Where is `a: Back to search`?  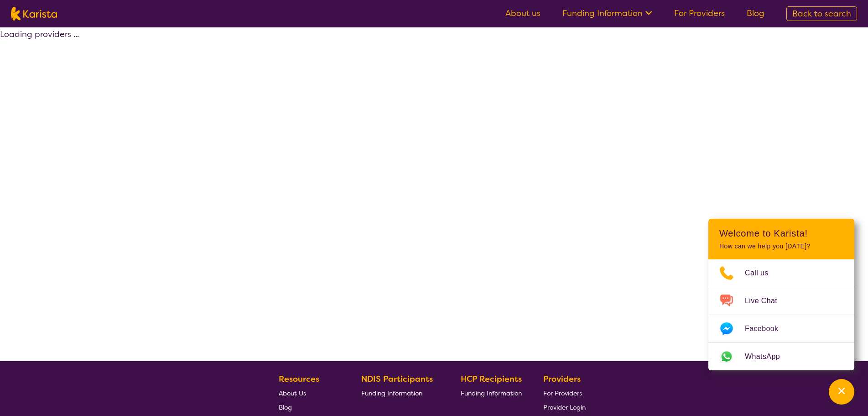
a: Back to search is located at coordinates (821, 14).